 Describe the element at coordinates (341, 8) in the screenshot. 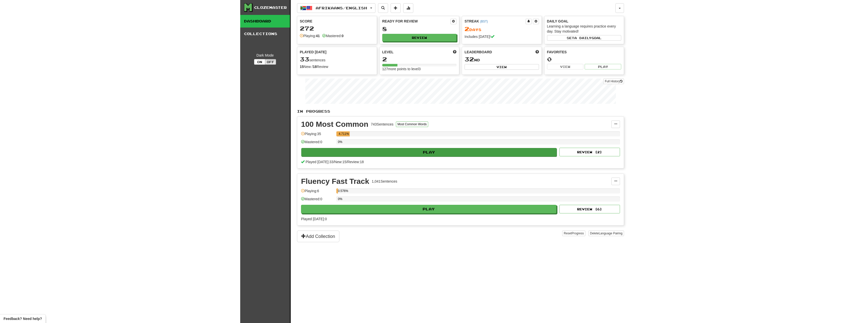

I see `span: Afrikaans / English` at that location.